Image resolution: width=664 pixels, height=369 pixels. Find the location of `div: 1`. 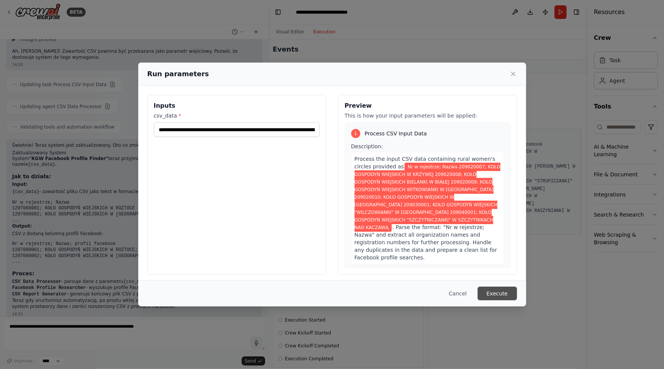

div: 1 is located at coordinates (356, 133).